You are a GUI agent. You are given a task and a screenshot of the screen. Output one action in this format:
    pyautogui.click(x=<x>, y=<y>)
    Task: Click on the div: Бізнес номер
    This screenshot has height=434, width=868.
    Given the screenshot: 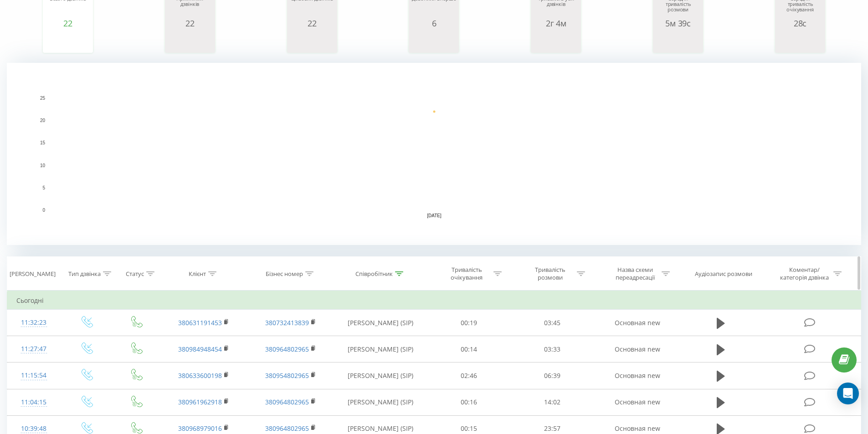 What is the action you would take?
    pyautogui.click(x=284, y=274)
    